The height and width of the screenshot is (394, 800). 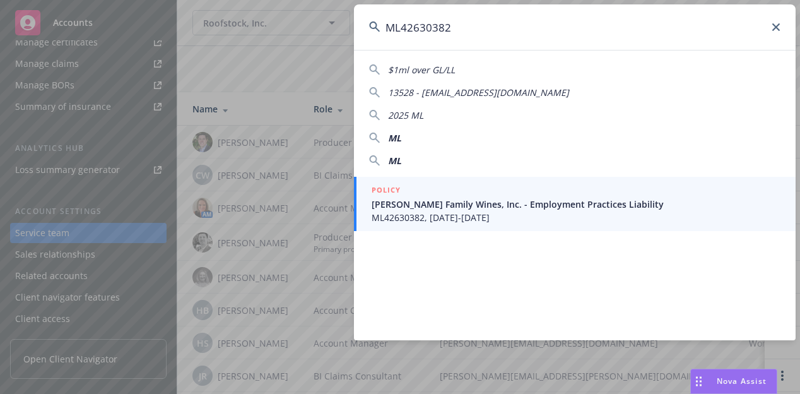 I want to click on h5: POLICY, so click(x=386, y=190).